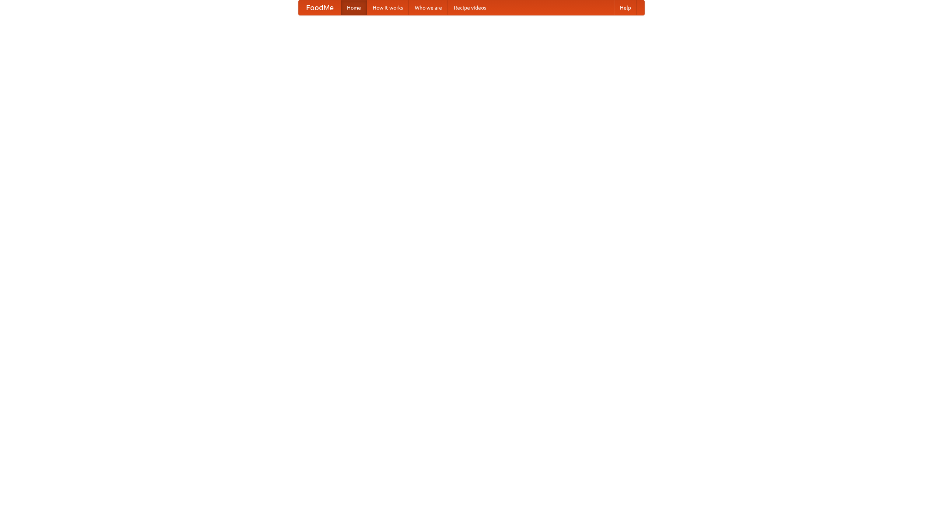 The width and height of the screenshot is (943, 521). I want to click on a: Help, so click(625, 8).